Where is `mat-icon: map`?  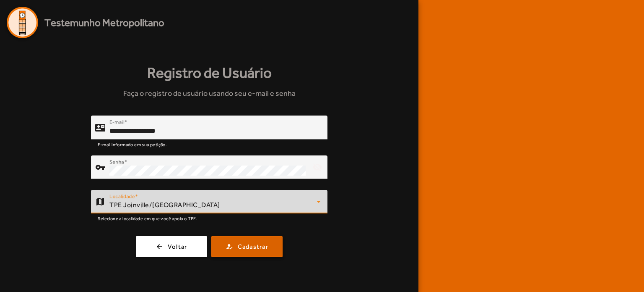
mat-icon: map is located at coordinates (100, 202).